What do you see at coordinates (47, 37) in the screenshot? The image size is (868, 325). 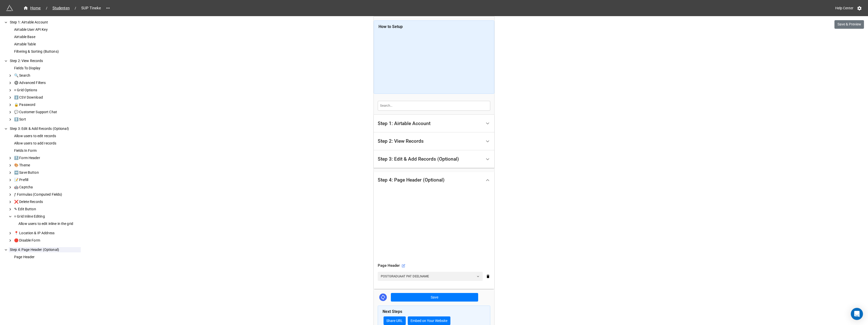 I see `div: Airtable Base` at bounding box center [47, 37].